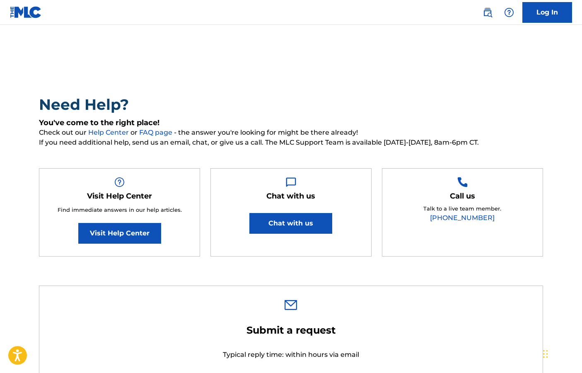  Describe the element at coordinates (119, 196) in the screenshot. I see `h5: Visit Help Center` at that location.